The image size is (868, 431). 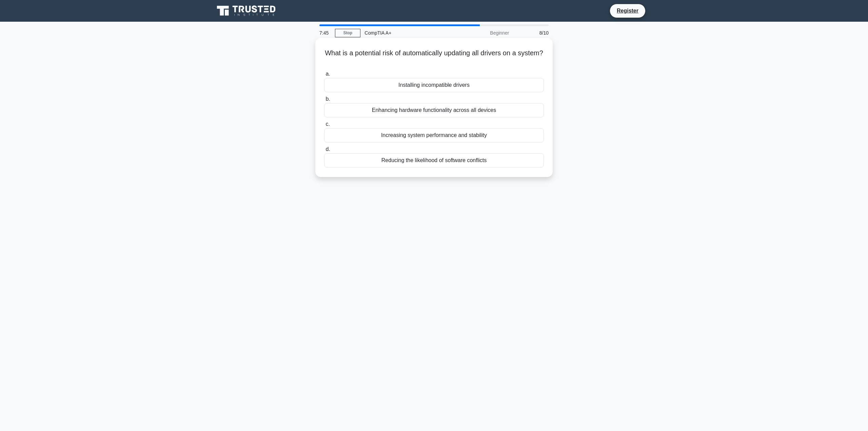 What do you see at coordinates (325, 33) in the screenshot?
I see `div: 7:45` at bounding box center [325, 33].